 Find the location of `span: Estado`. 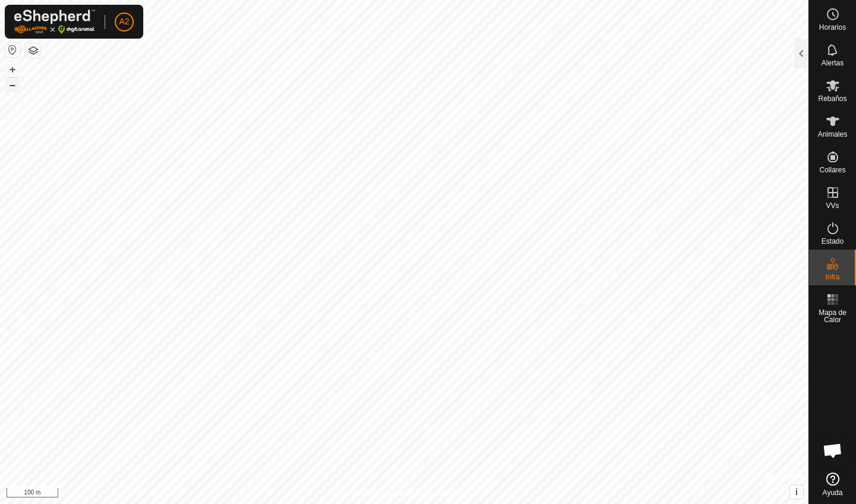

span: Estado is located at coordinates (832, 241).